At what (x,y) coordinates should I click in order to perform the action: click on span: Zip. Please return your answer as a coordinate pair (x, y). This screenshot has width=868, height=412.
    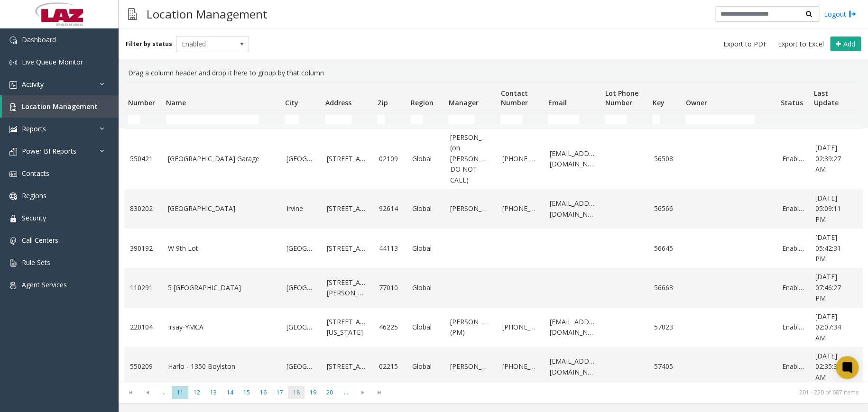
    Looking at the image, I should click on (383, 102).